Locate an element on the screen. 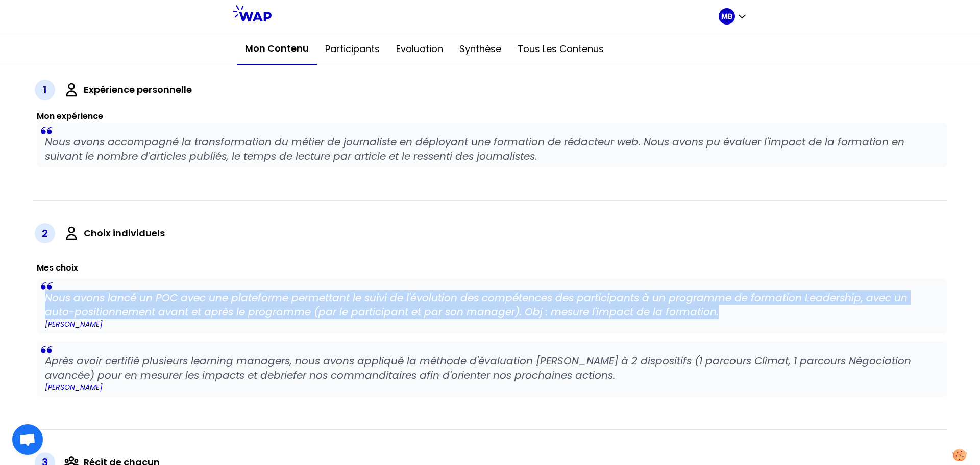 This screenshot has height=465, width=980. h3: Mon expérience is located at coordinates (492, 116).